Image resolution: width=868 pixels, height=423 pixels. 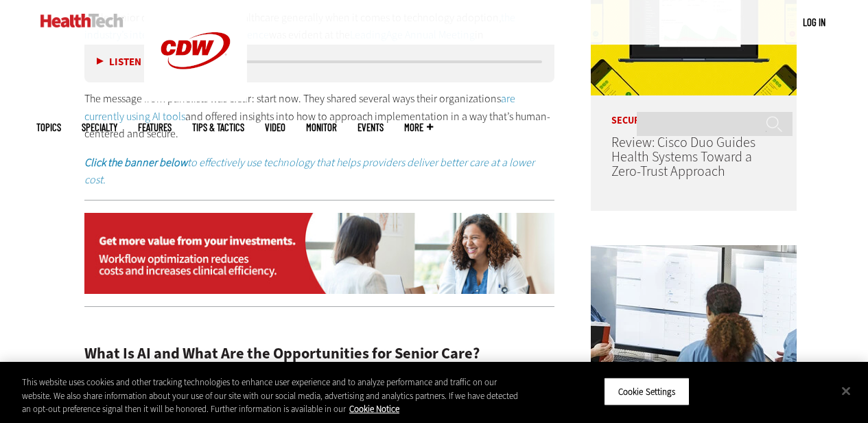 I want to click on a: More information about your privacy, so click(x=374, y=408).